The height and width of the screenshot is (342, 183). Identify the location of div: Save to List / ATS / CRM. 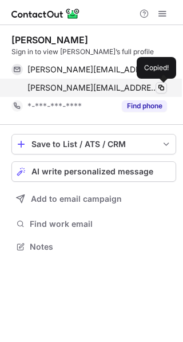
(94, 144).